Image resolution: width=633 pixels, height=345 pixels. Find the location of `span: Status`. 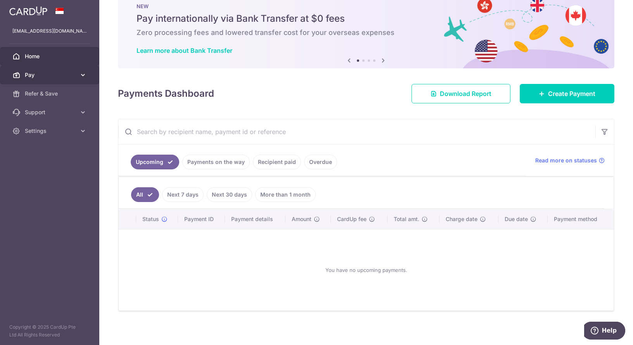

span: Status is located at coordinates (151, 219).